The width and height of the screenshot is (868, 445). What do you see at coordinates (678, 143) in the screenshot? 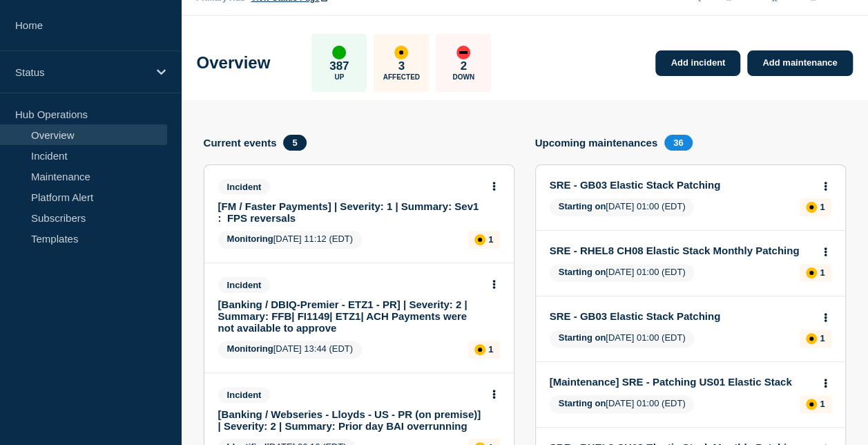
I see `span: 36` at bounding box center [678, 143].